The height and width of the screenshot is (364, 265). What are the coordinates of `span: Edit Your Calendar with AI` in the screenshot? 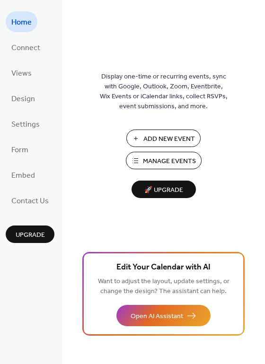 It's located at (163, 268).